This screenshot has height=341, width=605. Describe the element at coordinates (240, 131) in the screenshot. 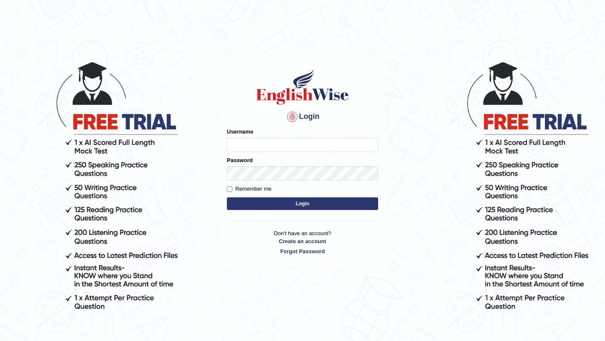

I see `label: Username` at that location.